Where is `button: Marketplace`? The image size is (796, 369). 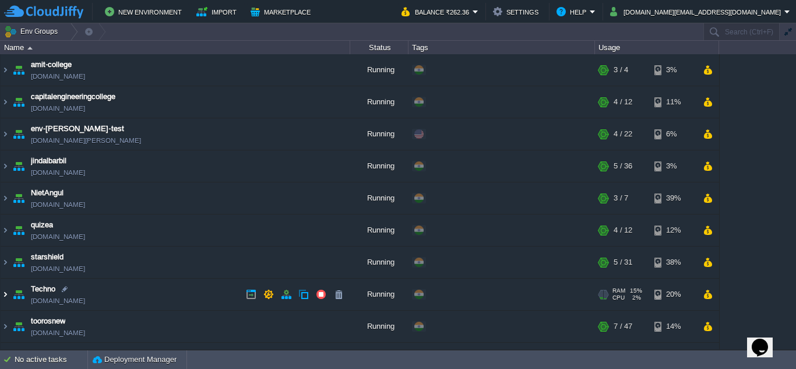 button: Marketplace is located at coordinates (282, 12).